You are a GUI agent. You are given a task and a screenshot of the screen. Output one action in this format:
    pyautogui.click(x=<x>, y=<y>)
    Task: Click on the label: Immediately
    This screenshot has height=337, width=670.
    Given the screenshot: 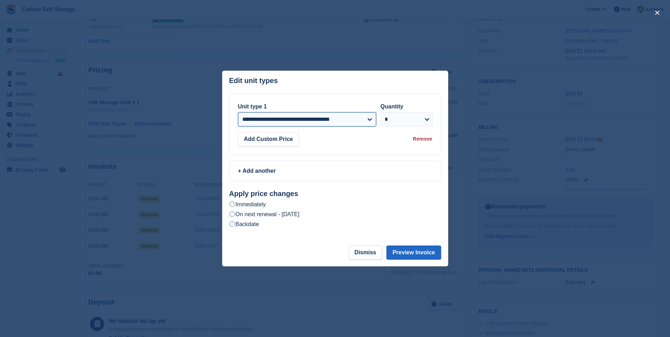 What is the action you would take?
    pyautogui.click(x=247, y=204)
    